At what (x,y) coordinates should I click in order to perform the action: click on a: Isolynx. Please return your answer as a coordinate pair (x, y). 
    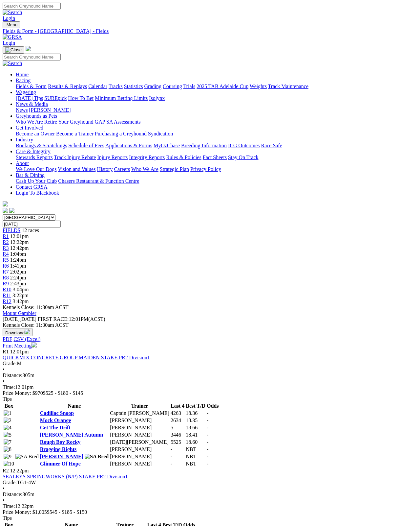
    Looking at the image, I should click on (157, 98).